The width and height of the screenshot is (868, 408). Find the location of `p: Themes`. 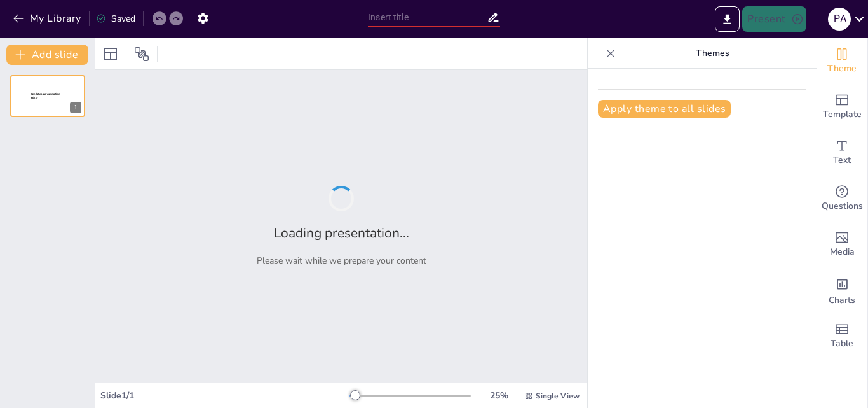

p: Themes is located at coordinates (712, 54).